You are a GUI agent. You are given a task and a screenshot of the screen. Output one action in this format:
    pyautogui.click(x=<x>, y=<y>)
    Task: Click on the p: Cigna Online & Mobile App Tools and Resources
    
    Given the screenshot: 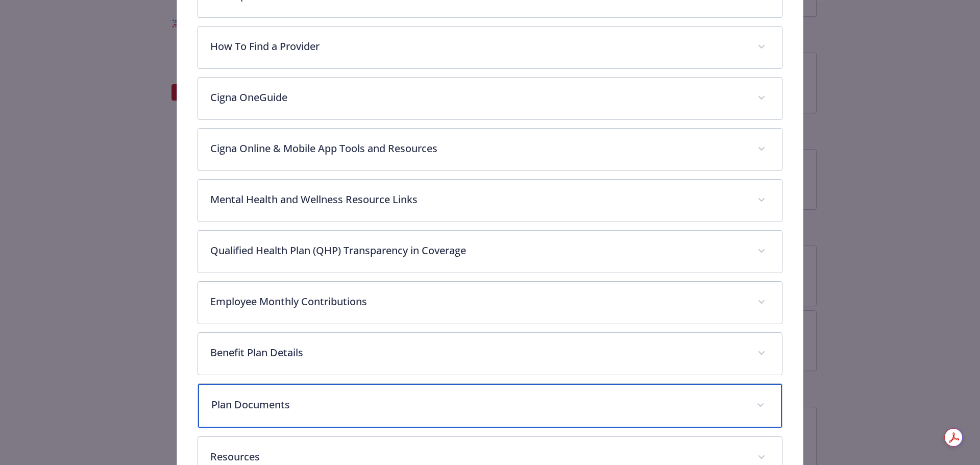 What is the action you would take?
    pyautogui.click(x=478, y=148)
    